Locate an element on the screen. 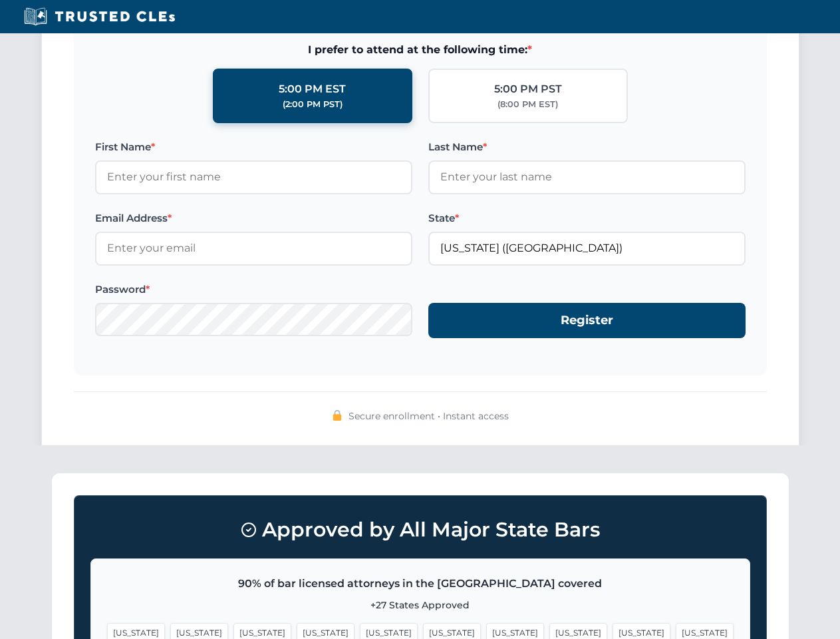 The height and width of the screenshot is (639, 840). input: Florida (FL) is located at coordinates (587, 248).